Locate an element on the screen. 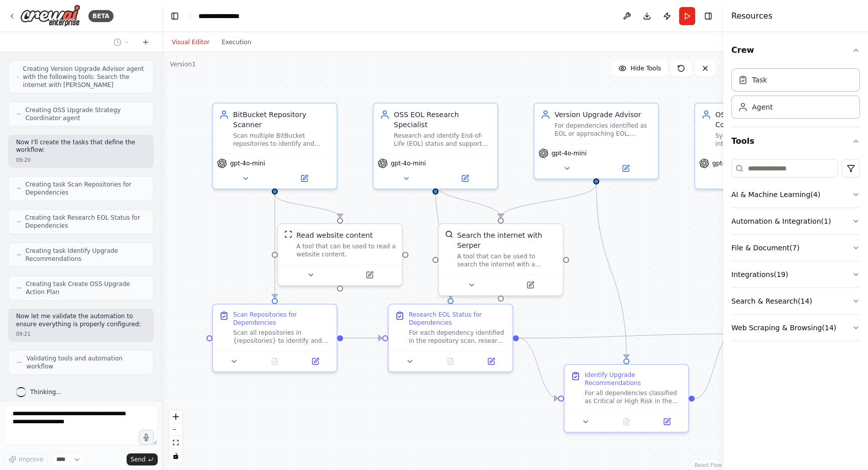  div: Research EOL Status for DependenciesFor each dependency identified in the repository scan, resear... is located at coordinates (450, 338).